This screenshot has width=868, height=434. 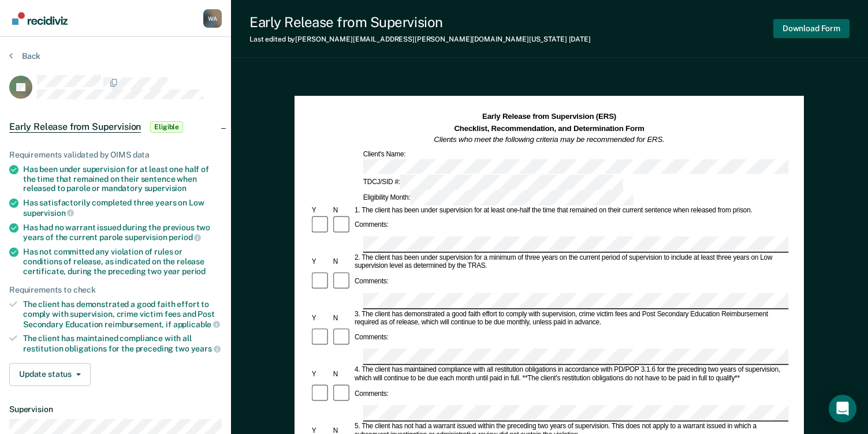 I want to click on div: 1. The client has been under supervision for at least one-half the time that remained on their cu..., so click(x=571, y=211).